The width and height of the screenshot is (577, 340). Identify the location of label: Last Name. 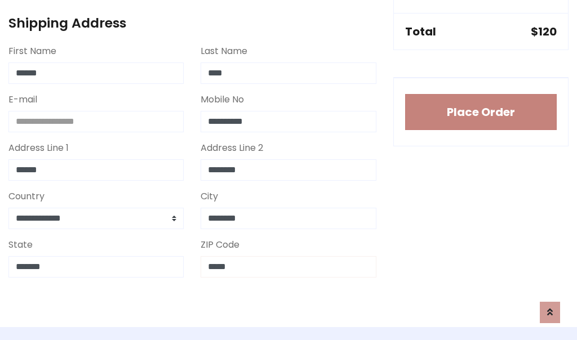
(224, 51).